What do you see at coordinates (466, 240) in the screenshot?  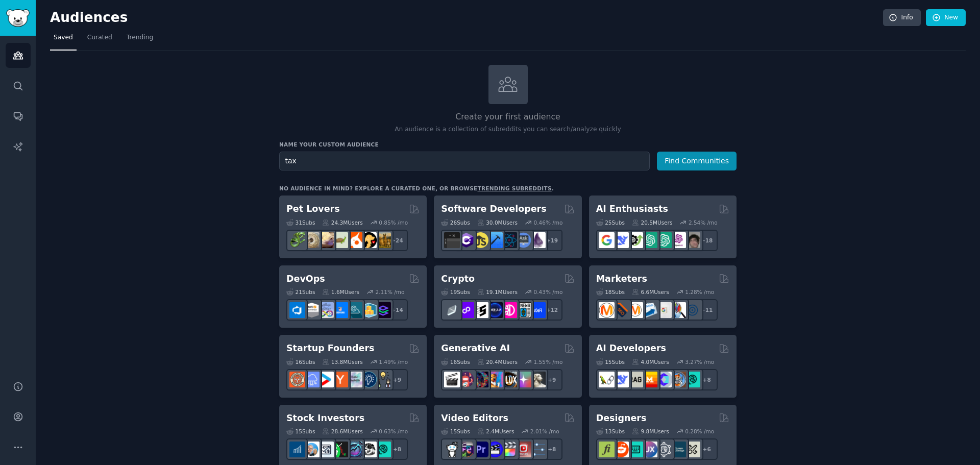 I see `img: csharp` at bounding box center [466, 240].